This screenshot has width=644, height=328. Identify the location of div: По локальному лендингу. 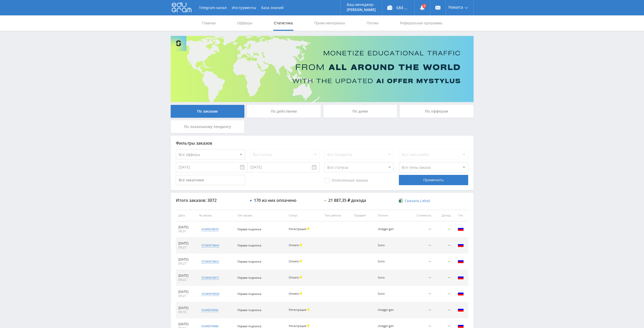
(208, 127).